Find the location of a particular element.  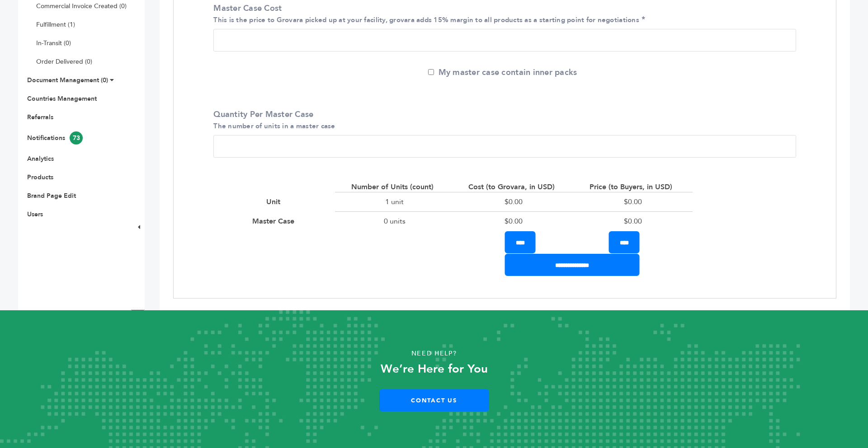

a: Users is located at coordinates (35, 214).